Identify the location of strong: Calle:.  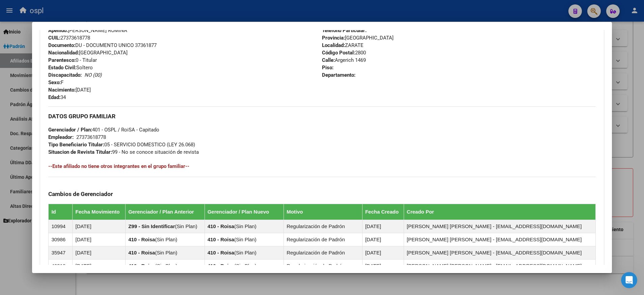
(328, 60).